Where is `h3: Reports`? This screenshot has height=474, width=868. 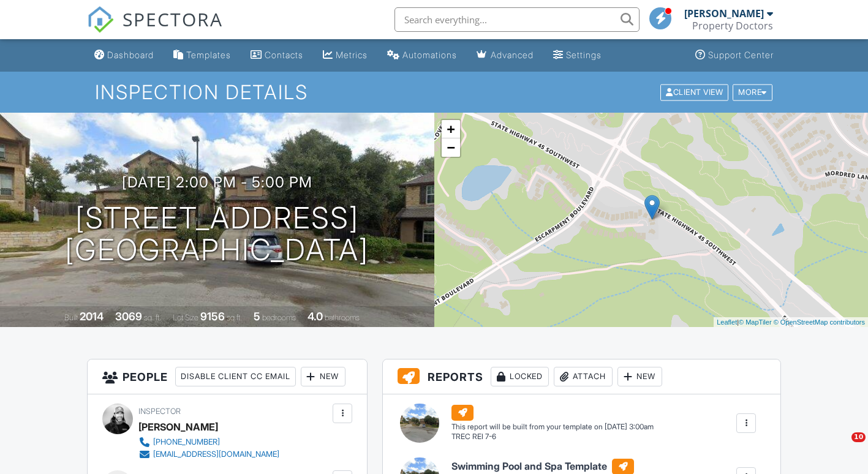
h3: Reports is located at coordinates (581, 377).